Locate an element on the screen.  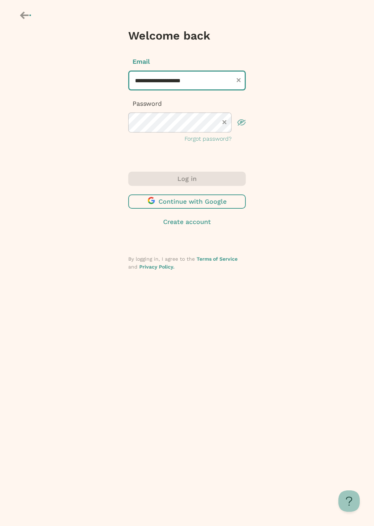
p: Password is located at coordinates (187, 104).